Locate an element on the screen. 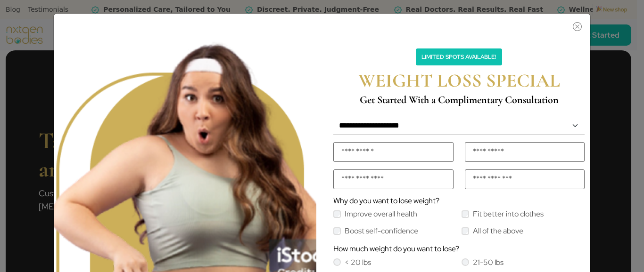 Image resolution: width=644 pixels, height=272 pixels. button: Close is located at coordinates (455, 24).